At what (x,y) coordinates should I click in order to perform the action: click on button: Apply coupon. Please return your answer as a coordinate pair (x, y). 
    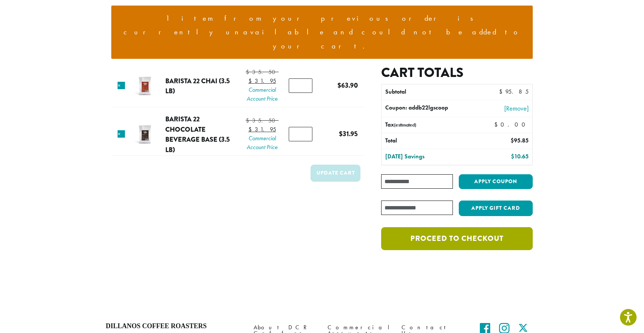
    Looking at the image, I should click on (496, 182).